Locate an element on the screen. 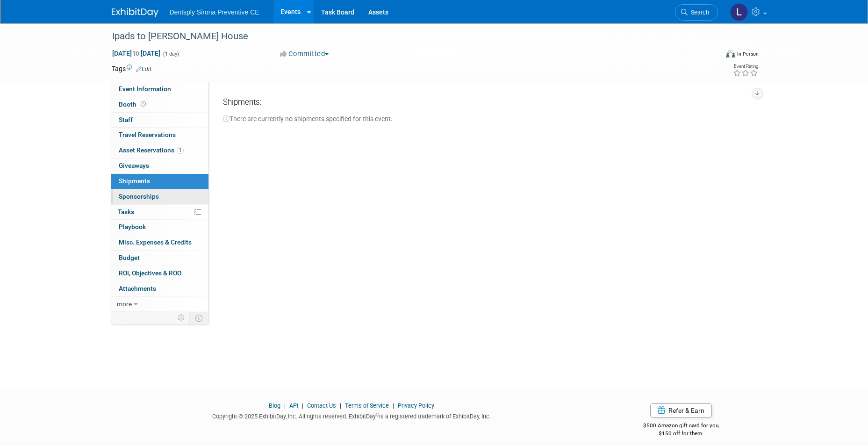 The width and height of the screenshot is (868, 446). div: $500 Amazon gift card for you, is located at coordinates (681, 426).